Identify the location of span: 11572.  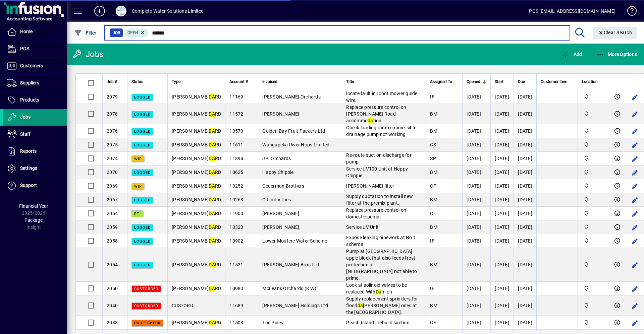
(236, 114).